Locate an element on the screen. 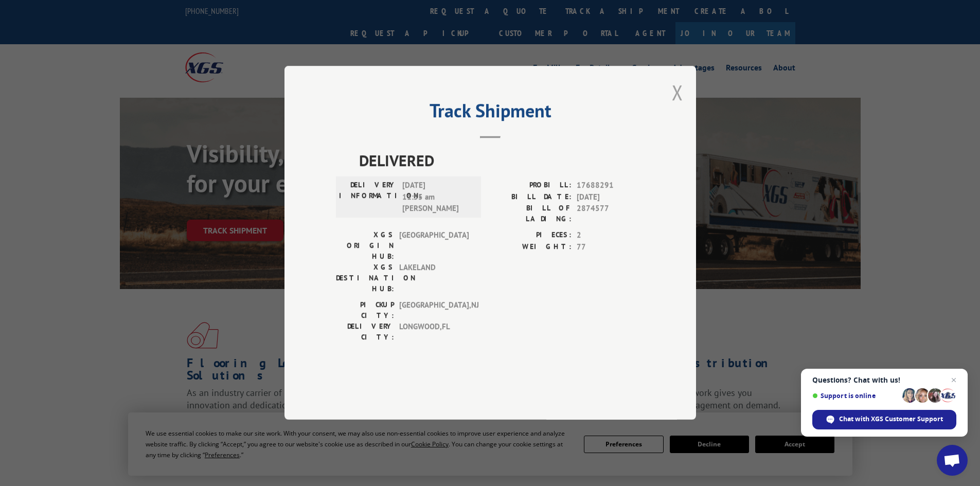 This screenshot has width=980, height=486. div: Open chat is located at coordinates (952, 460).